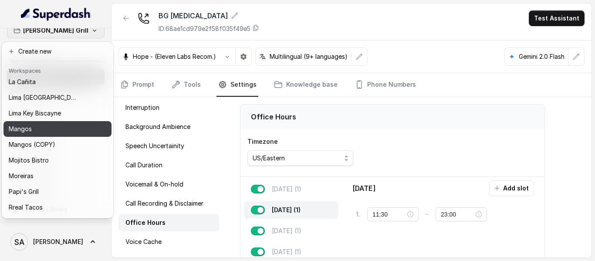 This screenshot has height=261, width=595. What do you see at coordinates (35, 113) in the screenshot?
I see `p: Lima Key Biscayne` at bounding box center [35, 113].